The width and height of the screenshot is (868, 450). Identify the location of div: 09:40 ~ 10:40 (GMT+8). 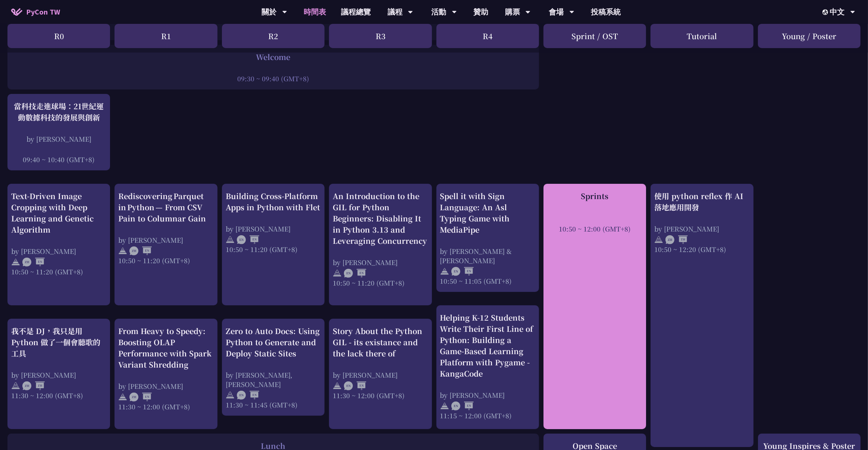
(59, 159).